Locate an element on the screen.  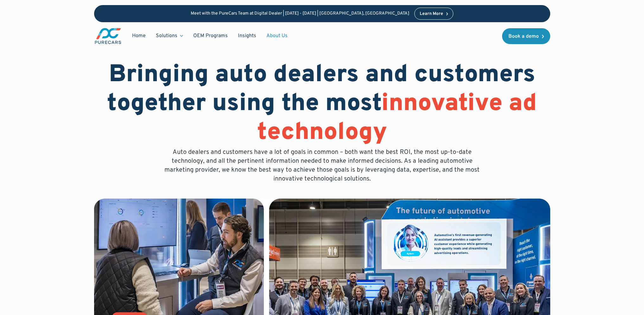
a: About Us is located at coordinates (277, 36).